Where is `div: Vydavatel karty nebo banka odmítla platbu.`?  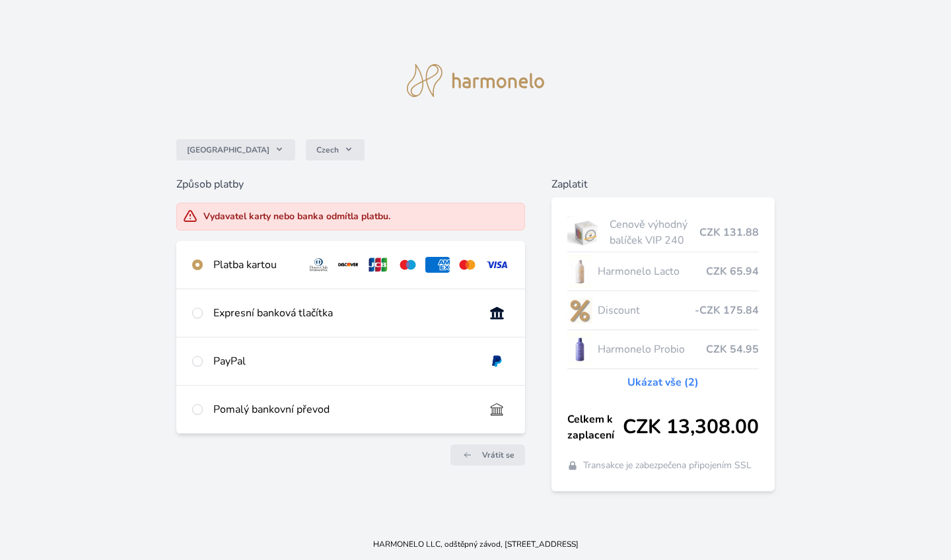 div: Vydavatel karty nebo banka odmítla platbu. is located at coordinates (296, 217).